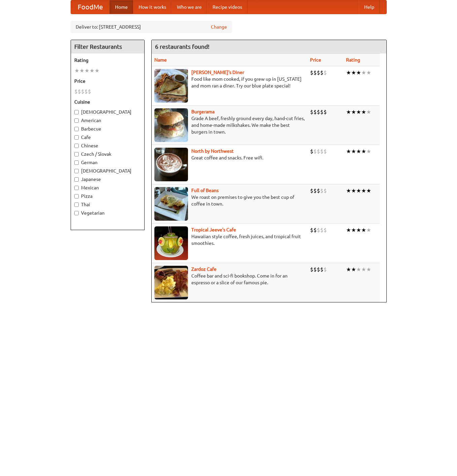  Describe the element at coordinates (77, 204) in the screenshot. I see `input: Thai` at that location.